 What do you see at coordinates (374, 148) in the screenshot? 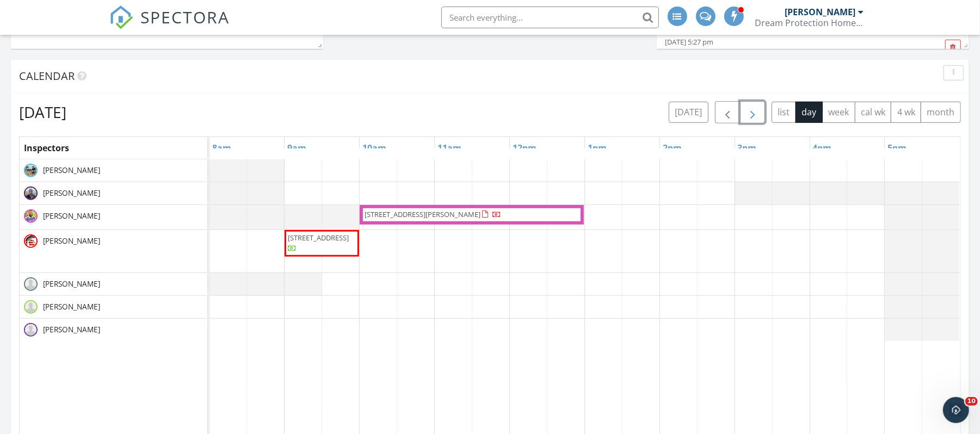
I see `a: 10am` at bounding box center [374, 148].